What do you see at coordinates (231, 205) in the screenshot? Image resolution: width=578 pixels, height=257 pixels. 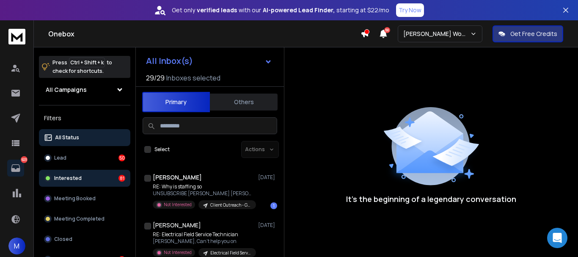 I see `p: Client Outreach - General Industry 10%` at bounding box center [231, 205].